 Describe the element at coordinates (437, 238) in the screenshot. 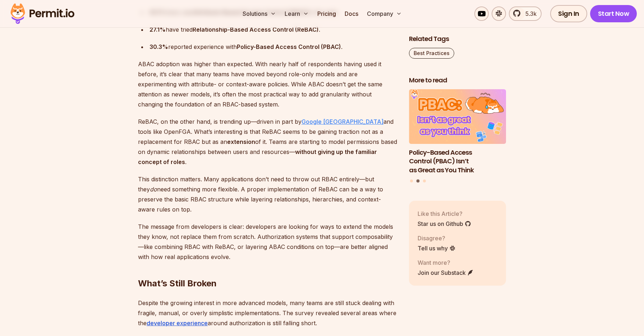

I see `p: Disagree?` at that location.